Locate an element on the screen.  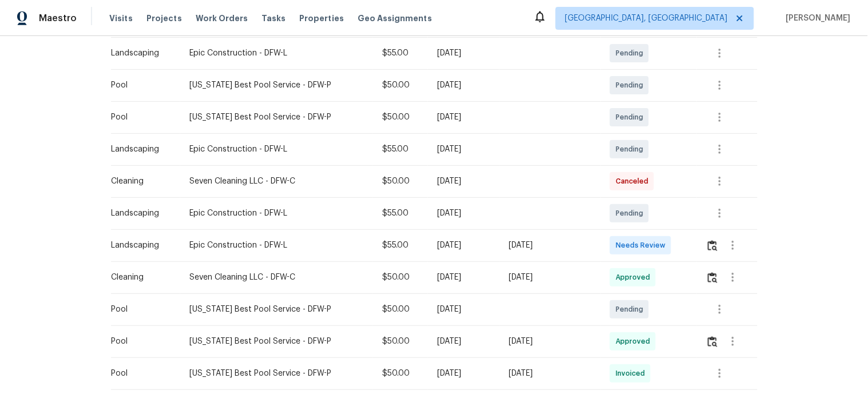
span: Maestro is located at coordinates (58, 18).